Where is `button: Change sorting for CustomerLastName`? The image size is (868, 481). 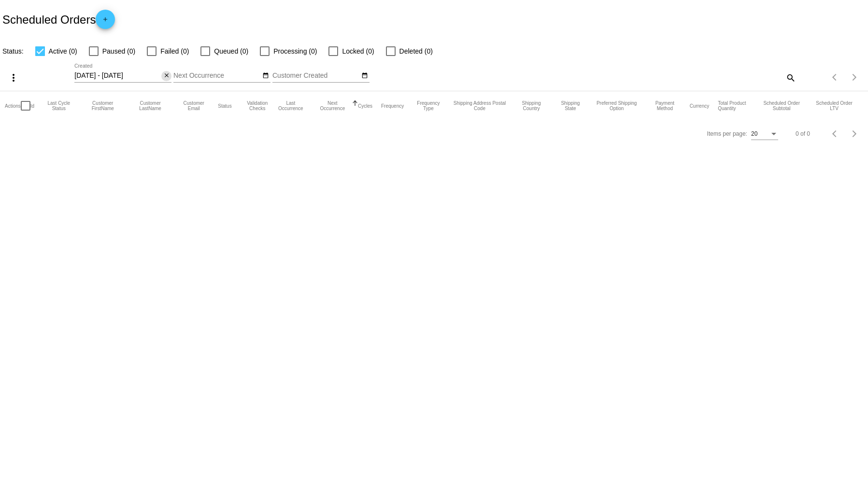 button: Change sorting for CustomerLastName is located at coordinates (150, 106).